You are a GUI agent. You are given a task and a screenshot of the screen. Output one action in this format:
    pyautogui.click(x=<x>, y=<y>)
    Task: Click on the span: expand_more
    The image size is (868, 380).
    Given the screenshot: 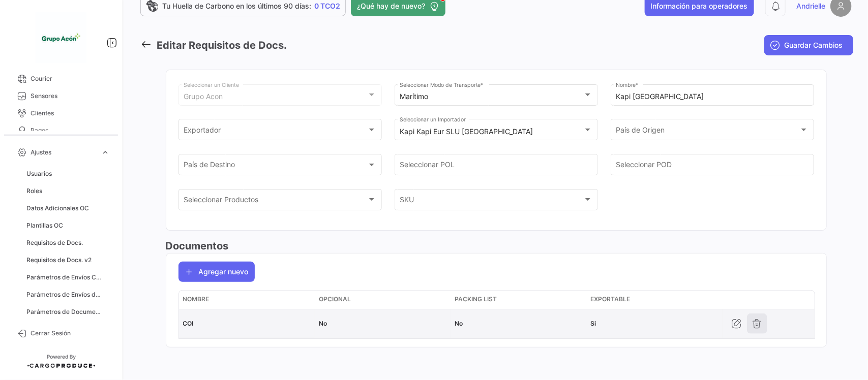 What is the action you would take?
    pyautogui.click(x=105, y=152)
    